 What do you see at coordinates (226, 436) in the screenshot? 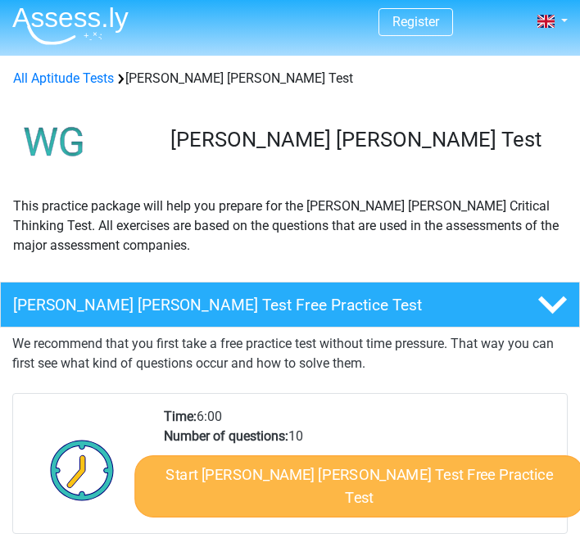
I see `b: Number of questions:` at bounding box center [226, 436].